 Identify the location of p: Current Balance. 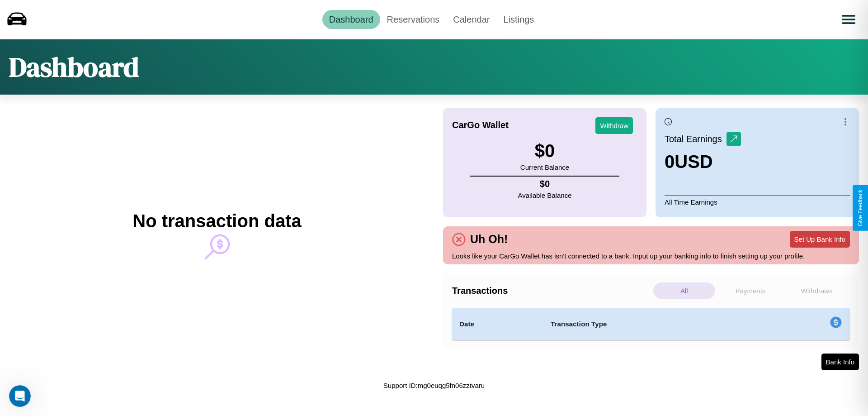
(545, 167).